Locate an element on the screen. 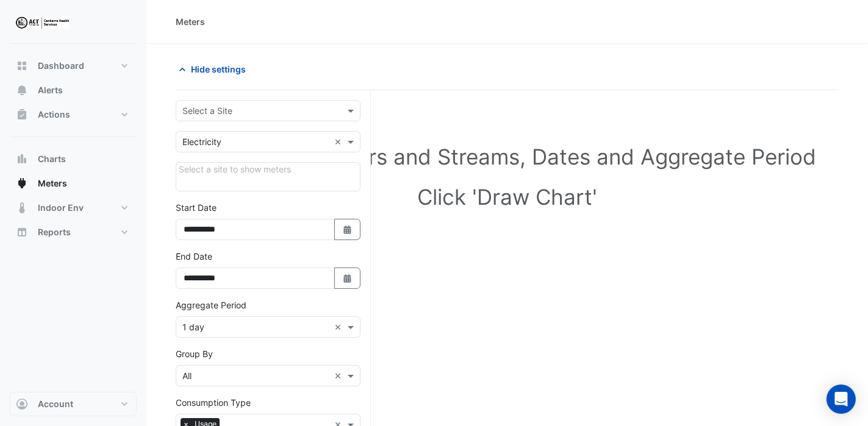  span: Meters is located at coordinates (52, 184).